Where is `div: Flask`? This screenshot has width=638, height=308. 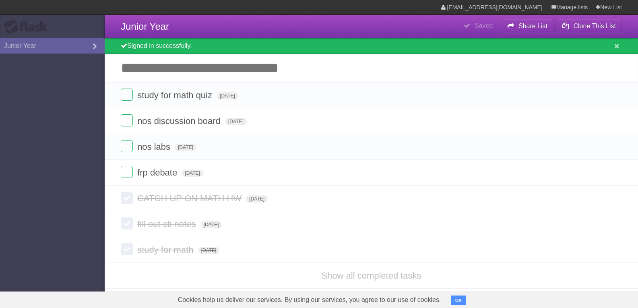 div: Flask is located at coordinates (28, 27).